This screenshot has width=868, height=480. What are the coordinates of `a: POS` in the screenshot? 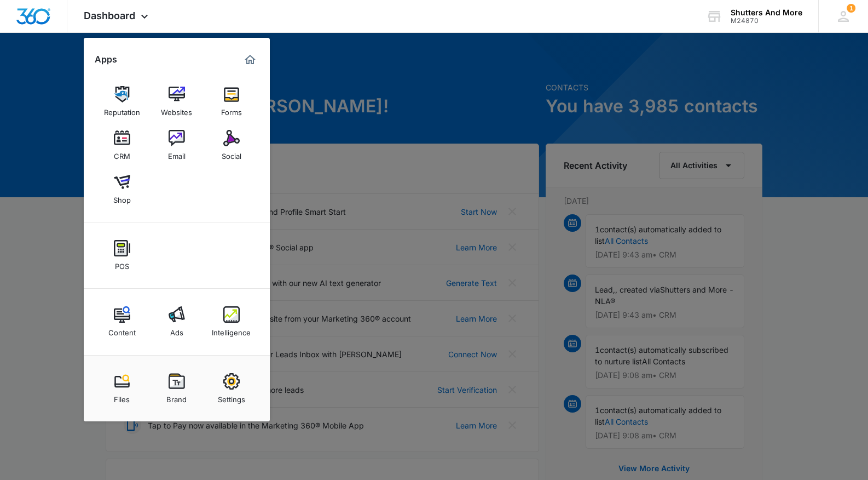 It's located at (122, 255).